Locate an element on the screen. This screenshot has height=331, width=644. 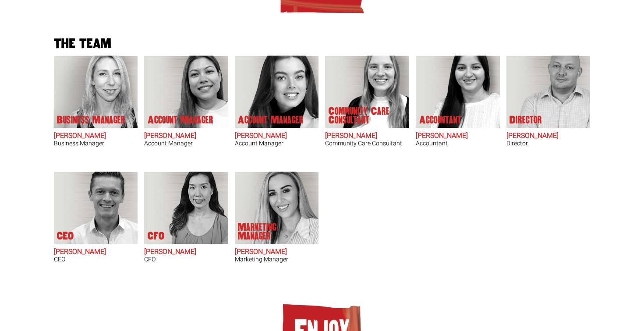
p: Marketing Manager is located at coordinates (273, 231).